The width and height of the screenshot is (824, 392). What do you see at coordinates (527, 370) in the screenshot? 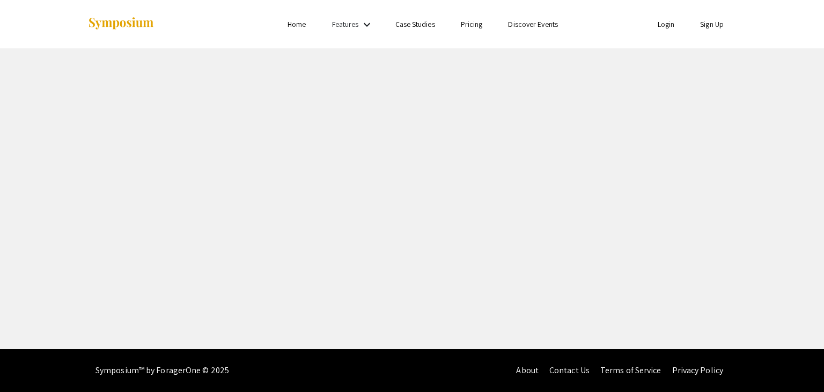
I see `a: About` at bounding box center [527, 370].